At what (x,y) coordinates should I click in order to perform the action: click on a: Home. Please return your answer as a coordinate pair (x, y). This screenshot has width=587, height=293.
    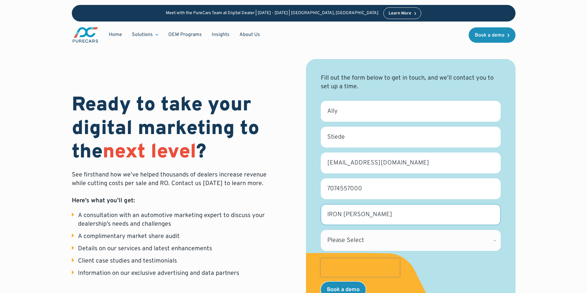
    Looking at the image, I should click on (115, 35).